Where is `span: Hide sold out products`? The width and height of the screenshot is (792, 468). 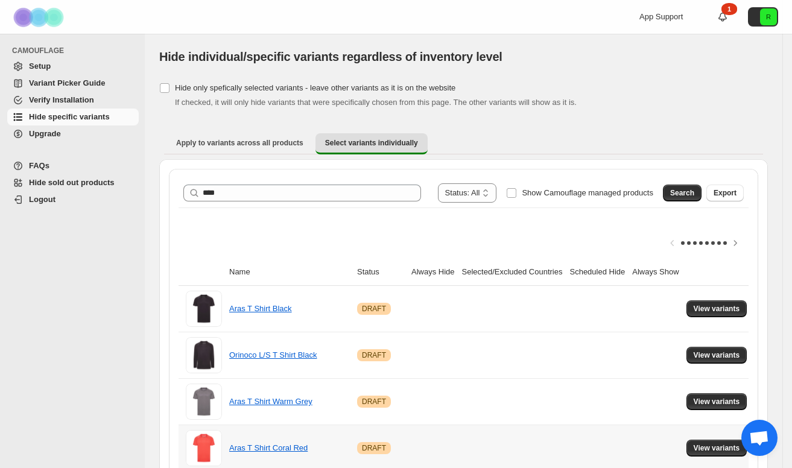
span: Hide sold out products is located at coordinates (72, 182).